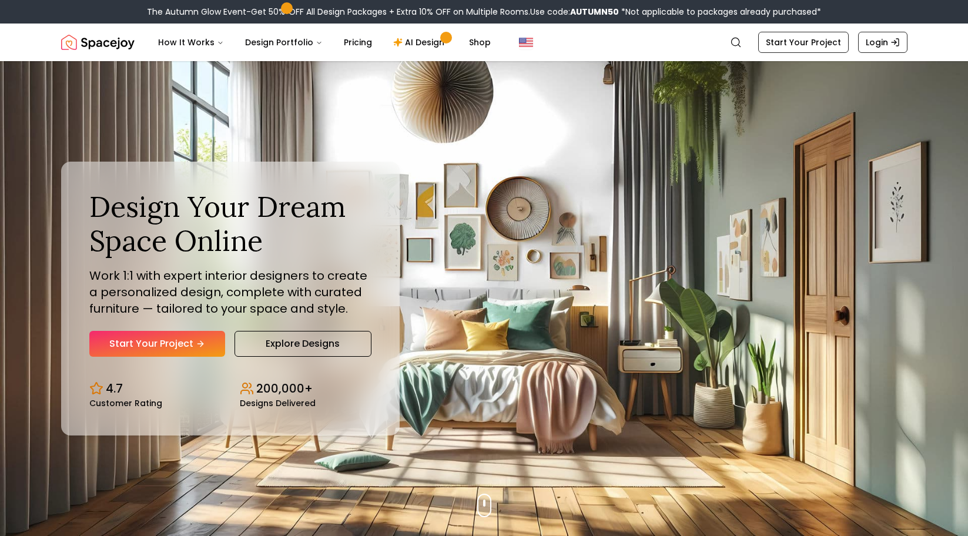  What do you see at coordinates (230, 223) in the screenshot?
I see `h1: Design Your Dream Space Online` at bounding box center [230, 223].